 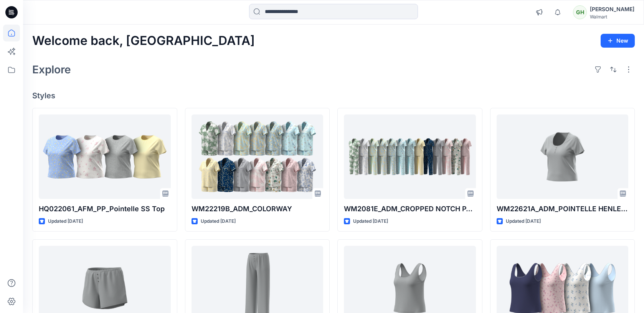 I want to click on h4: Styles, so click(x=333, y=95).